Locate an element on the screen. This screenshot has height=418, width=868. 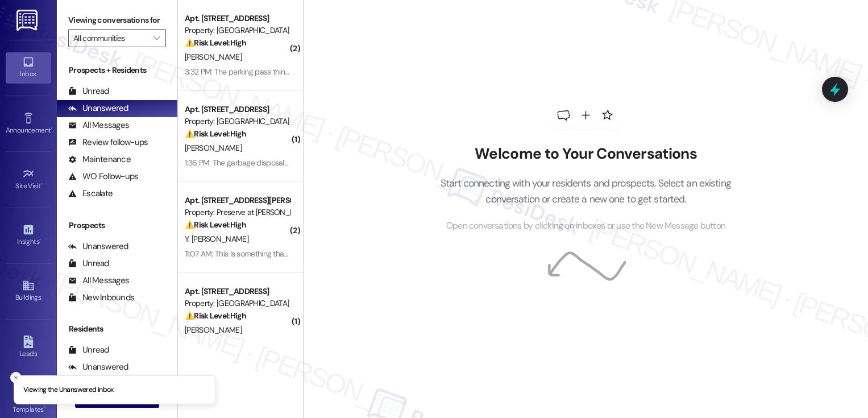
div: Residents is located at coordinates (117, 329).